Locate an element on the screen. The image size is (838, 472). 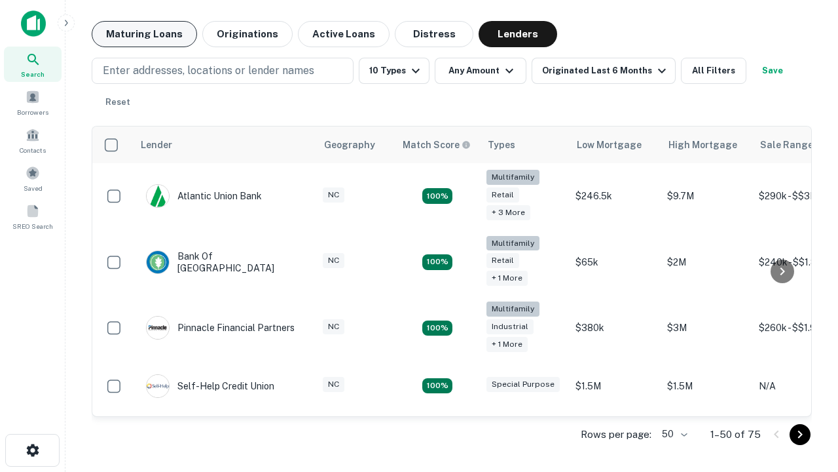
p: Rows per page: is located at coordinates (616, 434).